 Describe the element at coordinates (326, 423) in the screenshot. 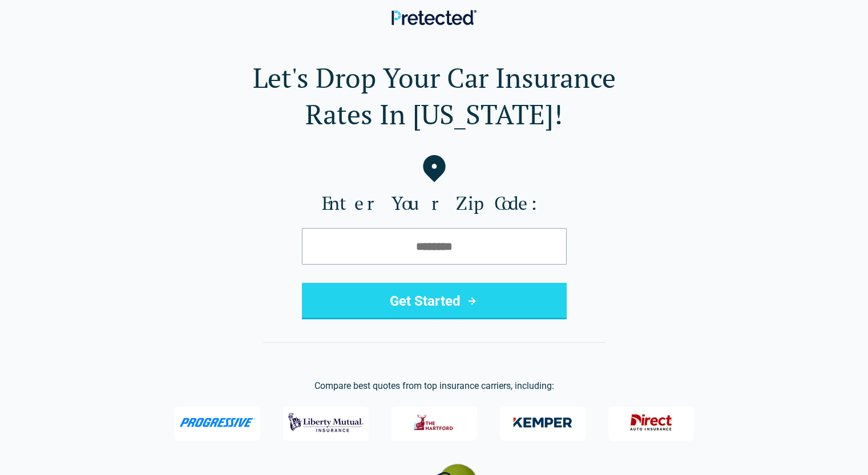

I see `img: Liberty Mutual` at that location.